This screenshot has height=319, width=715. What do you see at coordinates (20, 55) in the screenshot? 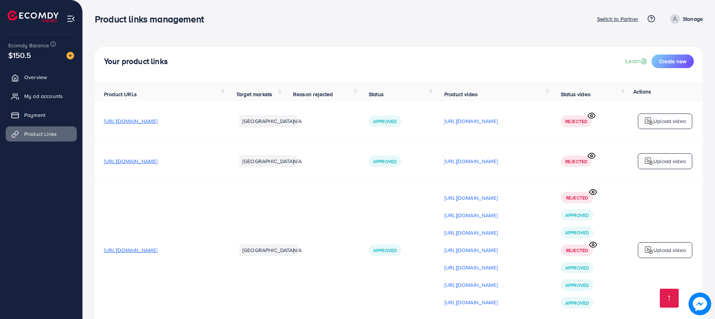
I see `span: $150.5` at bounding box center [20, 55].